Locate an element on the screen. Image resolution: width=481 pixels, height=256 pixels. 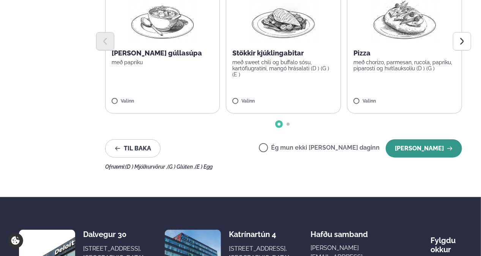
span: Go to slide 2 is located at coordinates (288, 124).